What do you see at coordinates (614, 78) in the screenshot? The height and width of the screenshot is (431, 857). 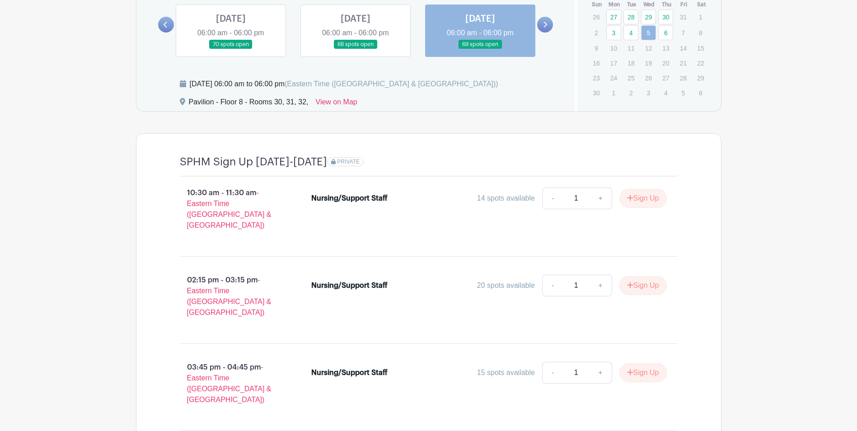 I see `p: 24` at bounding box center [614, 78].